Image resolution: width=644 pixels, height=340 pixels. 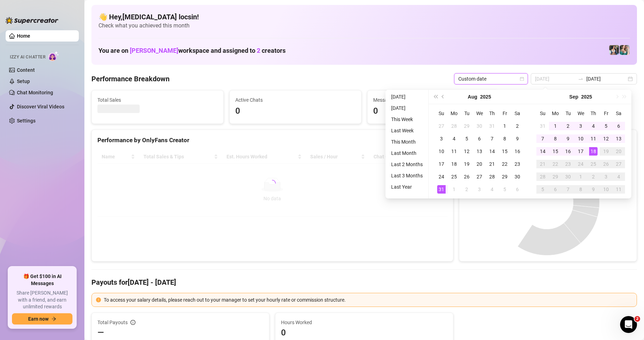 What do you see at coordinates (158, 100) in the screenshot?
I see `span: Total Sales` at bounding box center [158, 100].